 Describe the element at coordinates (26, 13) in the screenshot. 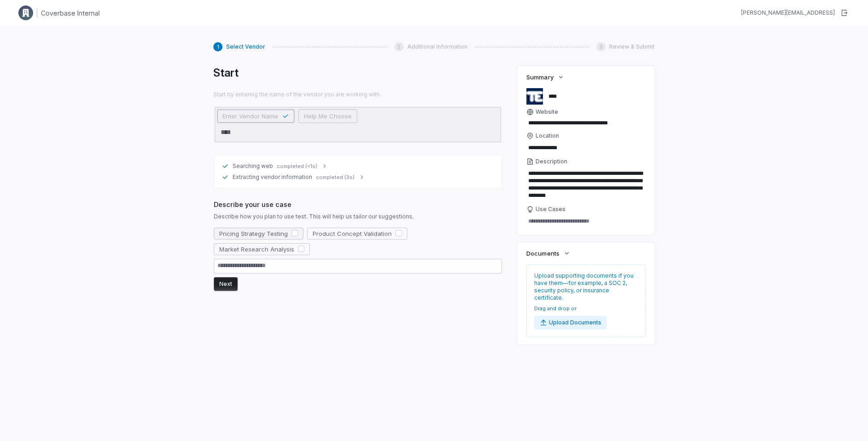

I see `img: Clerk Logo` at that location.